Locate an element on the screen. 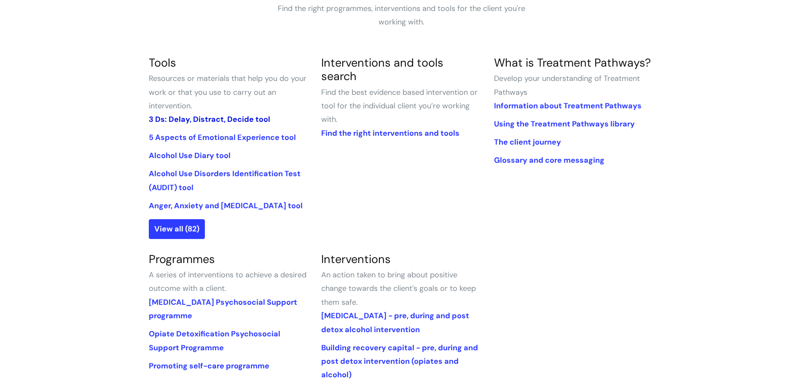 Image resolution: width=803 pixels, height=384 pixels. a: What is Treatment Pathways? is located at coordinates (572, 62).